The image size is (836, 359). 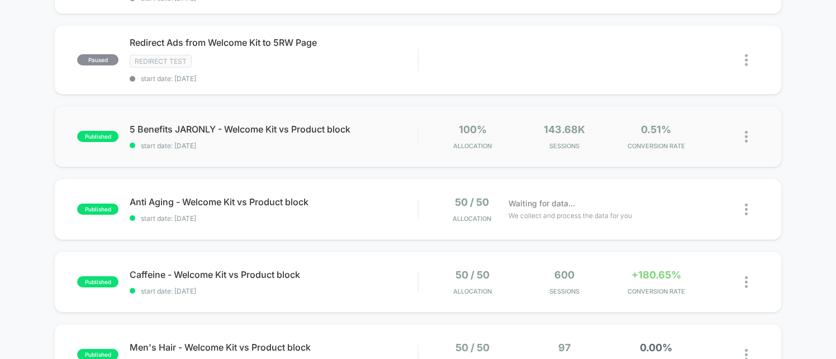 What do you see at coordinates (273, 202) in the screenshot?
I see `span: Anti Aging - Welcome Kit vs Product block` at bounding box center [273, 202].